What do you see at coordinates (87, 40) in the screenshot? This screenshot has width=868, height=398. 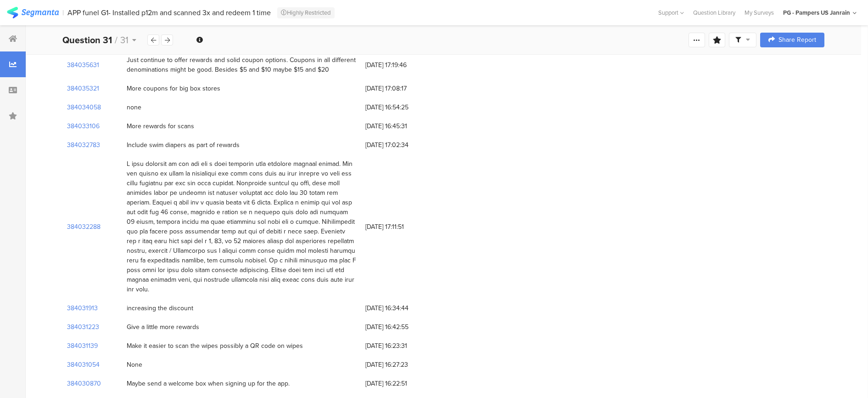 I see `b: Question 31` at bounding box center [87, 40].